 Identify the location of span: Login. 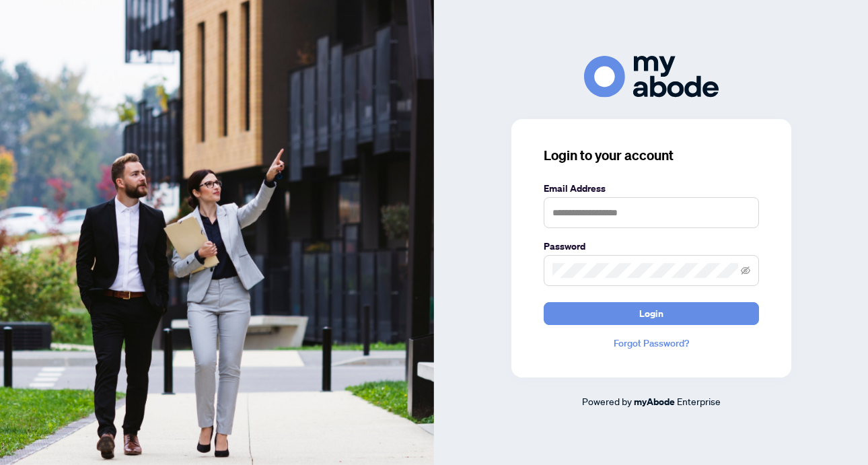
(652, 314).